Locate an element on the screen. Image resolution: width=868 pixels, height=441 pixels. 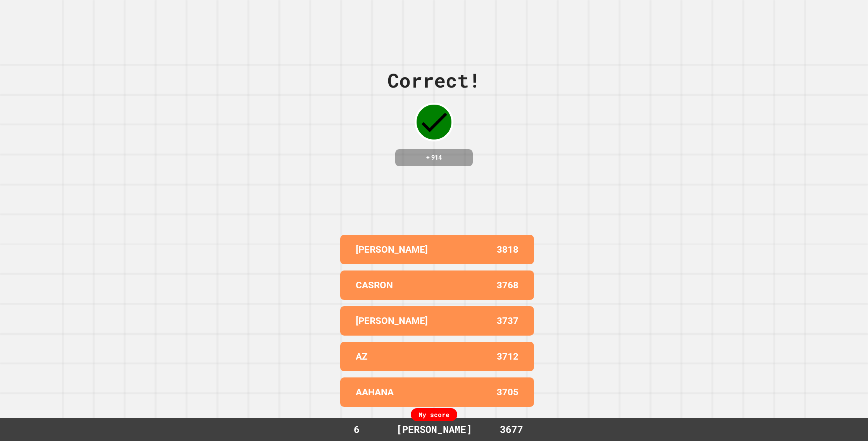
p: 3712 is located at coordinates (507, 356).